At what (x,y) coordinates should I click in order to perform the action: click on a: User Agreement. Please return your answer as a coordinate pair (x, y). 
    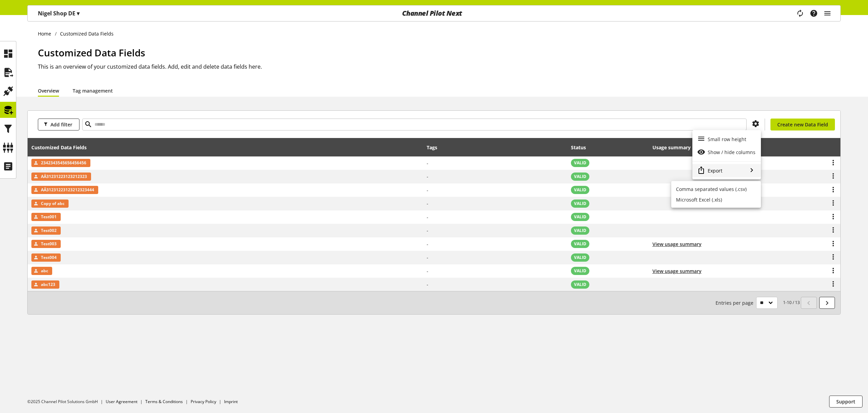
    Looking at the image, I should click on (121, 401).